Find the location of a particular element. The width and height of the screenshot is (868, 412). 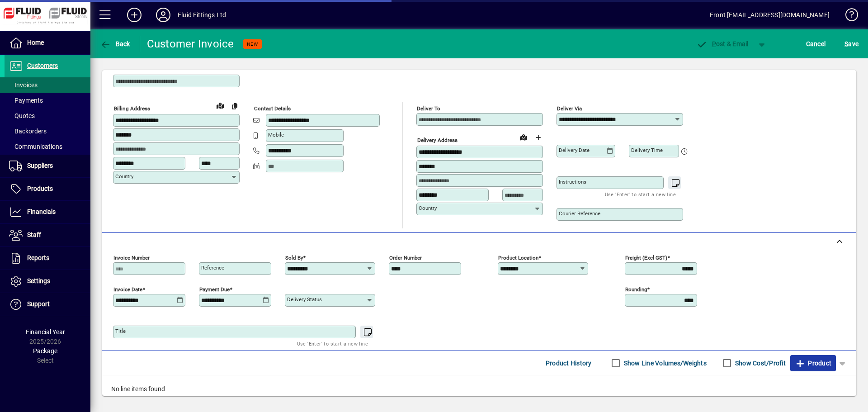

span: Customers is located at coordinates (43, 65).